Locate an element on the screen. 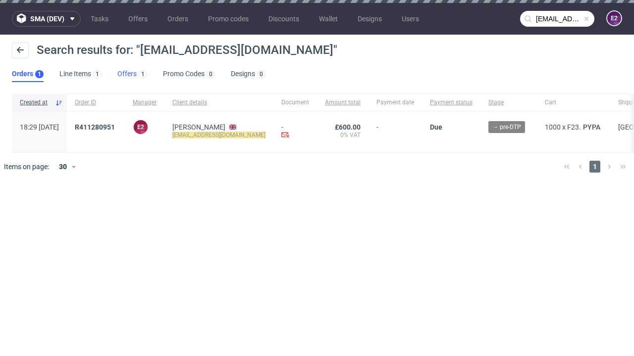 The image size is (634, 356). a: Line Items1 is located at coordinates (80, 74).